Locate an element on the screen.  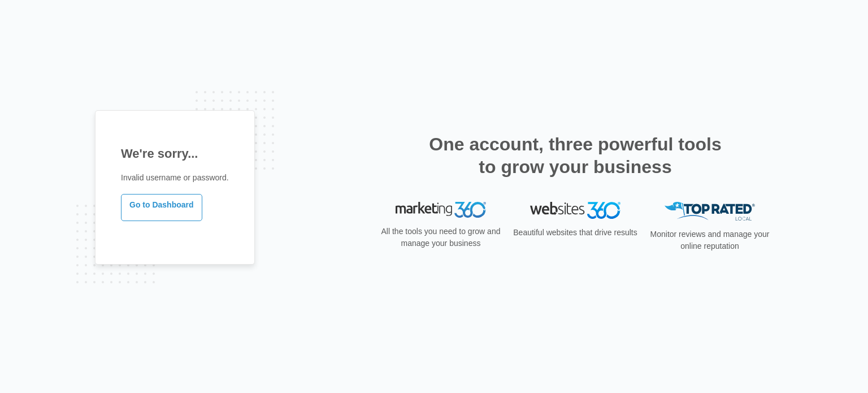
h2: One account, three powerful tools to grow your business is located at coordinates (575, 155).